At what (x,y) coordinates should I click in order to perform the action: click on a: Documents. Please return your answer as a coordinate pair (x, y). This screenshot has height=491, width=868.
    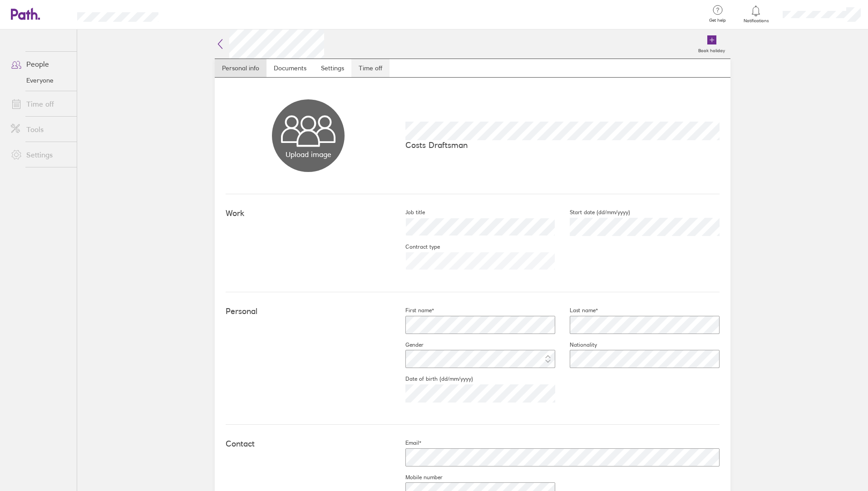
    Looking at the image, I should click on (290, 68).